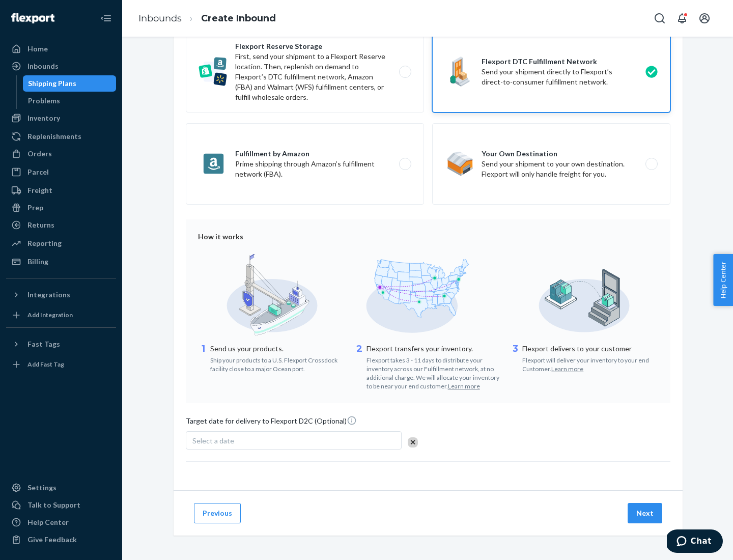 The width and height of the screenshot is (733, 560). Describe the element at coordinates (61, 295) in the screenshot. I see `button: Integrations` at that location.